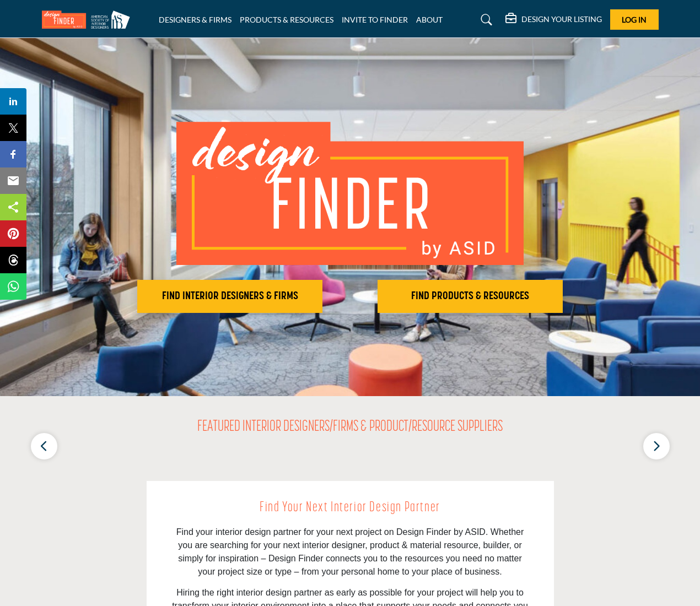 The image size is (700, 606). What do you see at coordinates (634, 19) in the screenshot?
I see `button: Log In` at bounding box center [634, 19].